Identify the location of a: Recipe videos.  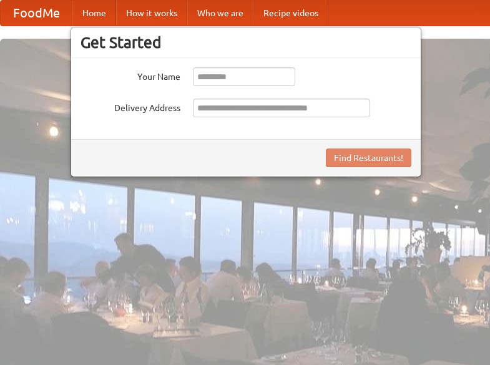
(291, 13).